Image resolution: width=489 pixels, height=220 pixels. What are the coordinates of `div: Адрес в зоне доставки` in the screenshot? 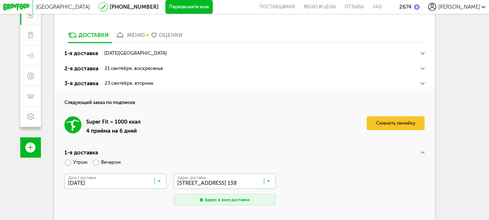 It's located at (227, 199).